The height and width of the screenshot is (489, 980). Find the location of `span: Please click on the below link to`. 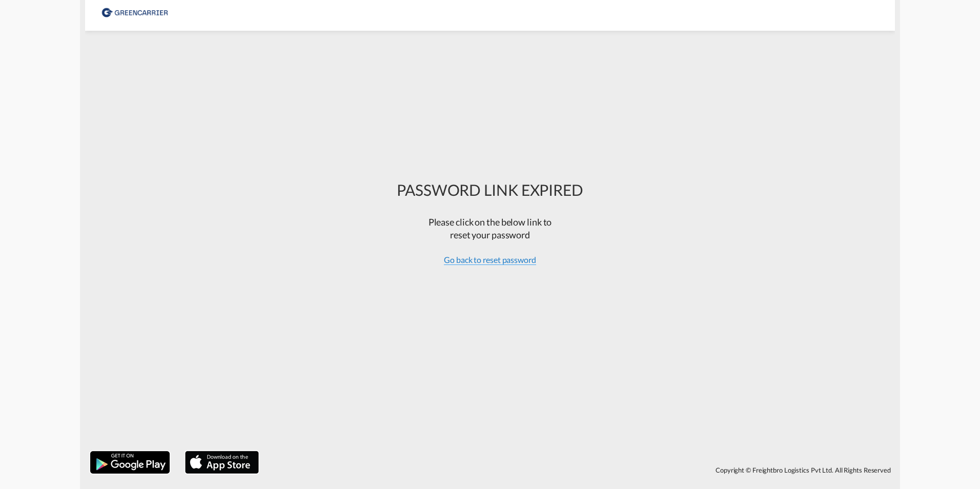

span: Please click on the below link to is located at coordinates (490, 222).